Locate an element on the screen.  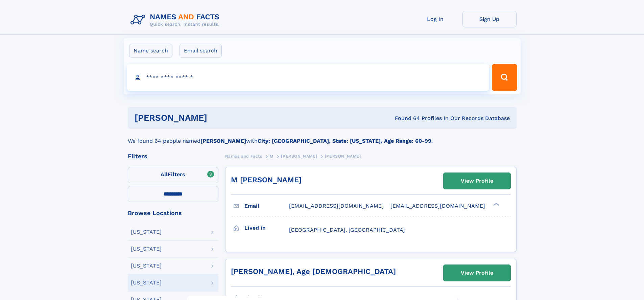
a: Log In is located at coordinates (436, 19).